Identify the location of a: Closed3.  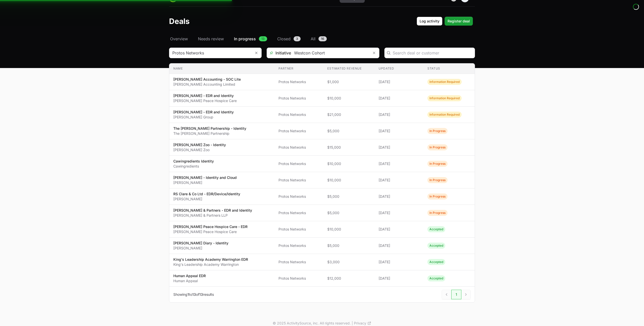
(289, 39).